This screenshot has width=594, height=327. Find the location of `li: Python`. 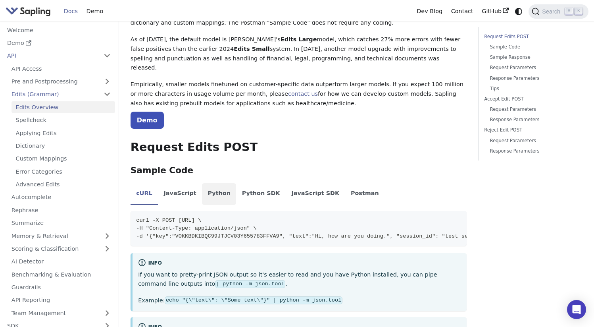

li: Python is located at coordinates (219, 194).